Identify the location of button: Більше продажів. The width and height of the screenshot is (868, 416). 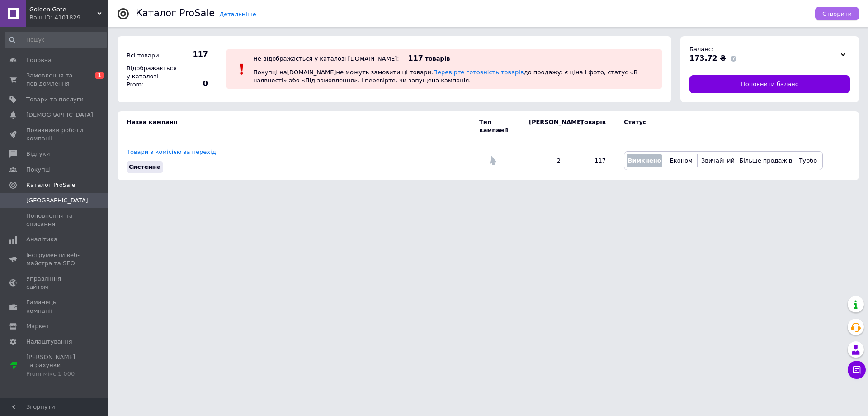
(765, 161).